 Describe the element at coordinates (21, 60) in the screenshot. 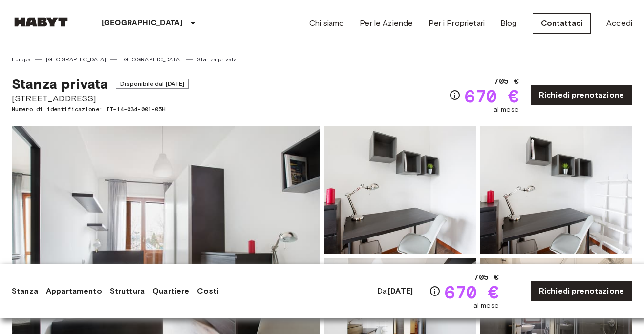

I see `a: Europa` at that location.